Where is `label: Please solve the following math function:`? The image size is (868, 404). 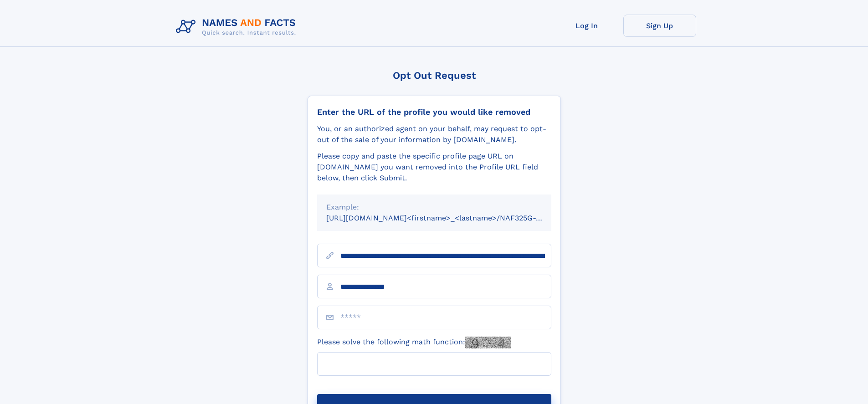 label: Please solve the following math function: is located at coordinates (413, 343).